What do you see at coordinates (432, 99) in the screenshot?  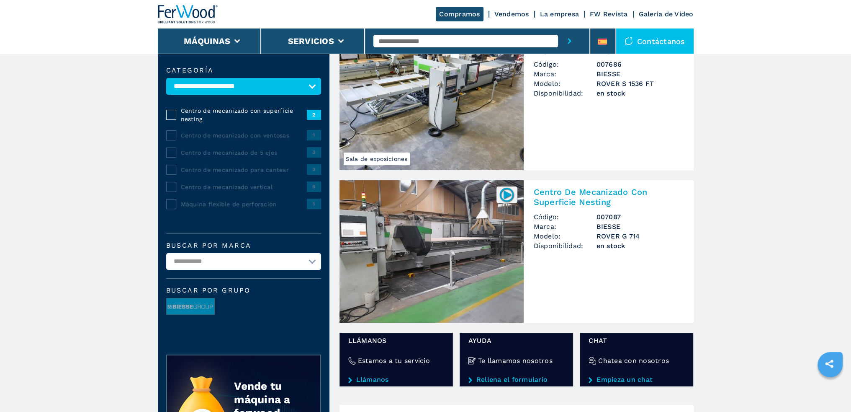 I see `img: Centro De Mecanizado Con Superficie Nesting BIESSE ROVER S 1536 FT` at bounding box center [432, 99].